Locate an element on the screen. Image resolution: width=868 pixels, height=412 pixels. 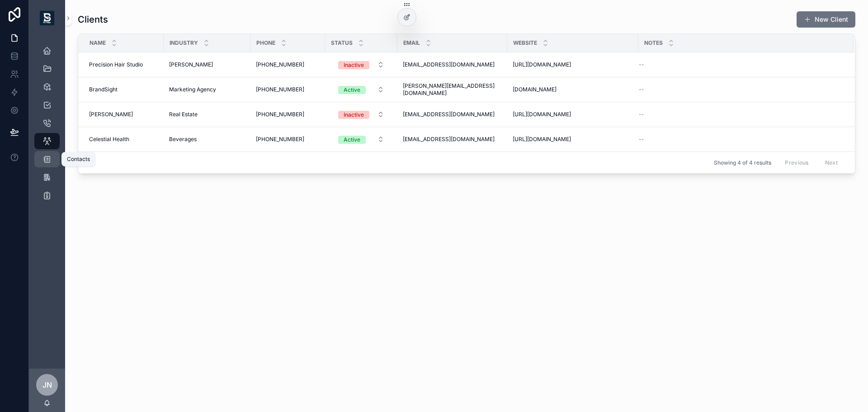
h1: Clients is located at coordinates (93, 20).